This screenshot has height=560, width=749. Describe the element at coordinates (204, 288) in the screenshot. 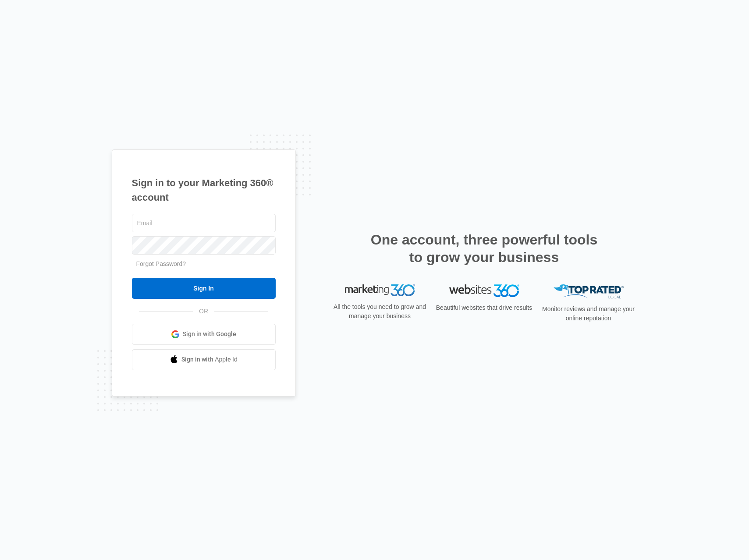

I see `input: Sign In` at that location.